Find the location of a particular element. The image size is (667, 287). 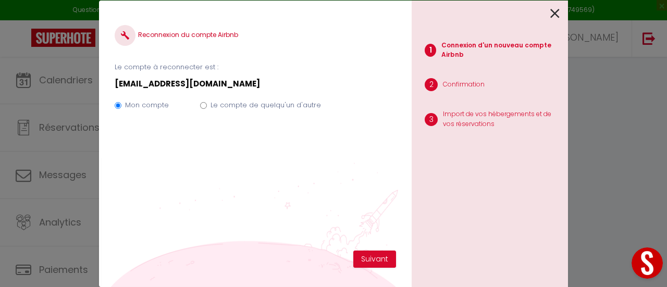

h4: Reconnexion du compte Airbnb is located at coordinates (255, 35).